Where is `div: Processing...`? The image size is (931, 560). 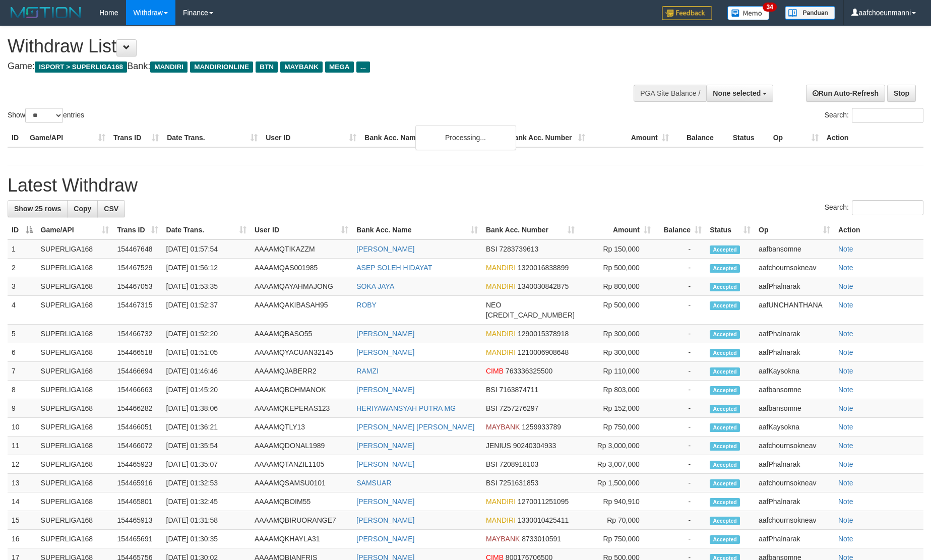
div: Processing... is located at coordinates (466, 137).